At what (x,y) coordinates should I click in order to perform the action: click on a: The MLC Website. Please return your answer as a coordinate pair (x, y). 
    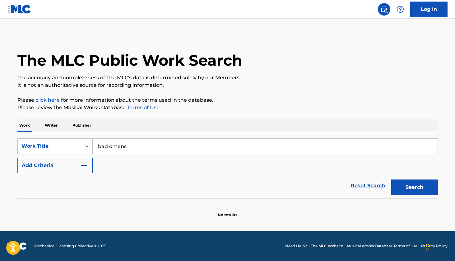
    Looking at the image, I should click on (327, 246).